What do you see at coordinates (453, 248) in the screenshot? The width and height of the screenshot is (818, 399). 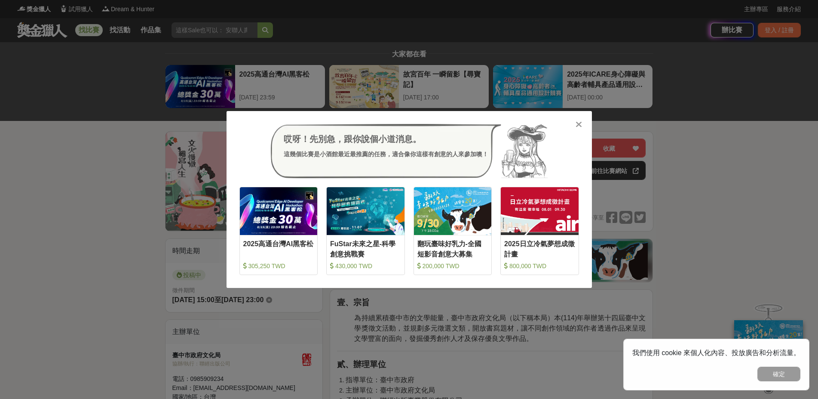 I see `div: 翻玩臺味好乳力-全國短影音創意大募集` at bounding box center [453, 248].